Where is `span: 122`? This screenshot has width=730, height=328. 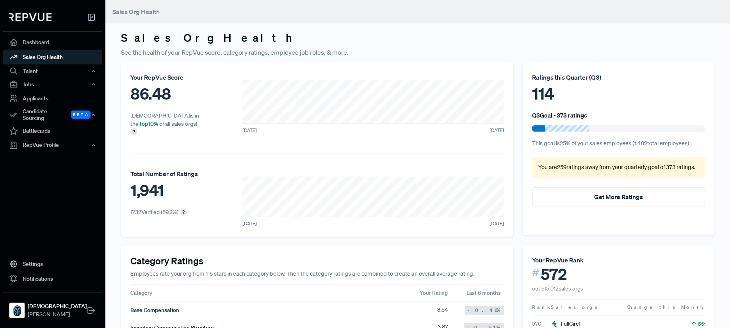
span: 122 is located at coordinates (701, 324).